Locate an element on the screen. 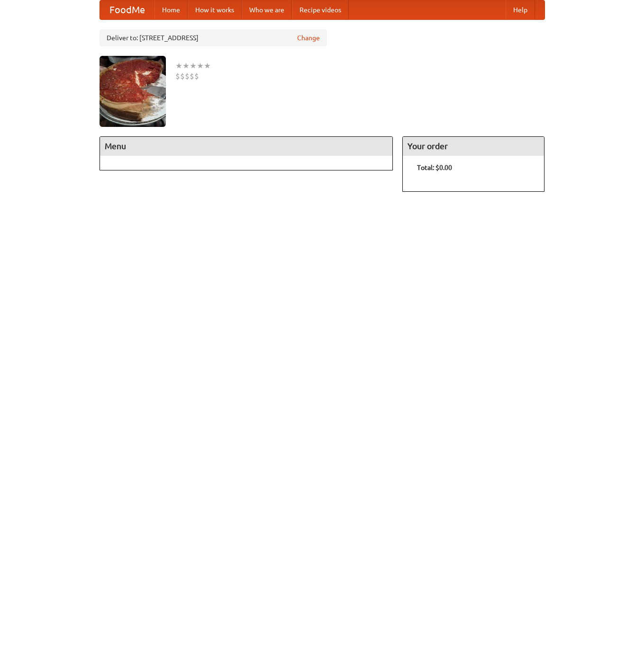 Image resolution: width=644 pixels, height=670 pixels. a: How it works is located at coordinates (214, 10).